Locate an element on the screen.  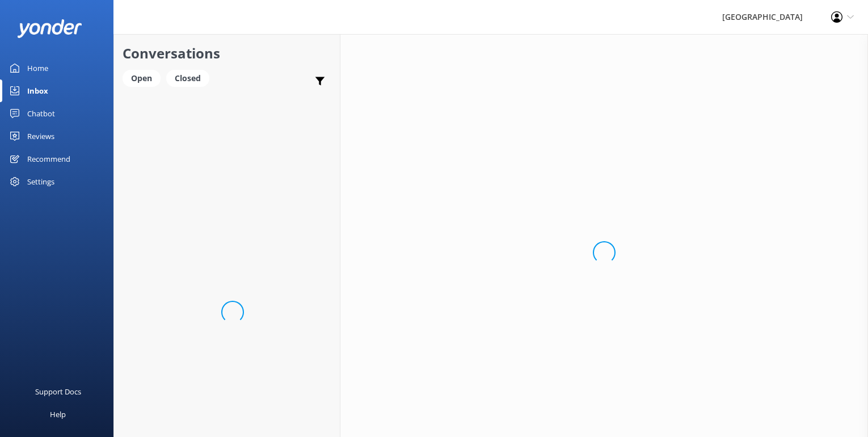
img: yonder-white-logo.png is located at coordinates (50, 28).